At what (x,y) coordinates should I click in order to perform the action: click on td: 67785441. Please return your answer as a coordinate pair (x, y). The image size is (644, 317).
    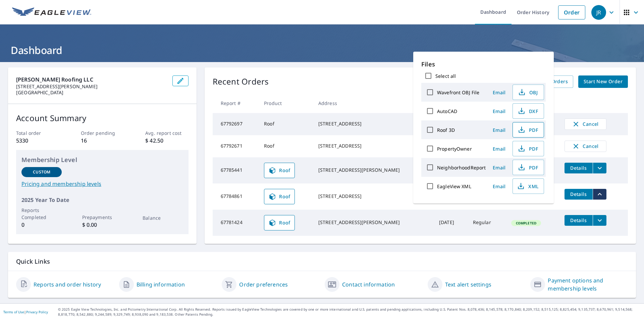
    Looking at the image, I should click on (236, 170).